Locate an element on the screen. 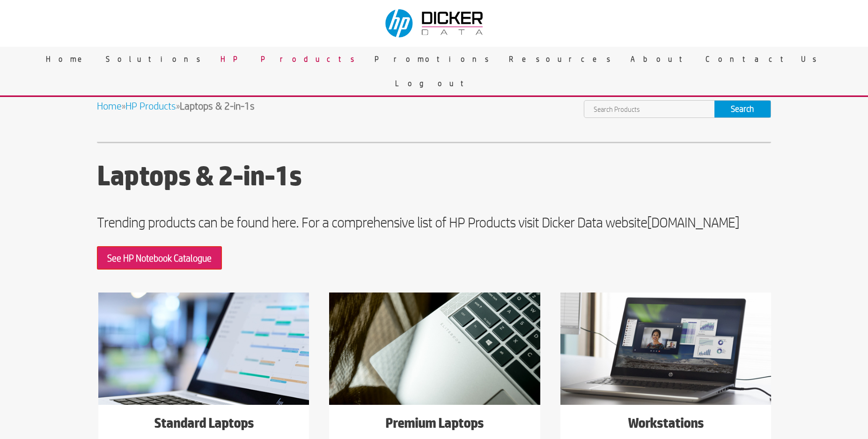 The height and width of the screenshot is (439, 868). img: Dicker Data & HP is located at coordinates (435, 23).